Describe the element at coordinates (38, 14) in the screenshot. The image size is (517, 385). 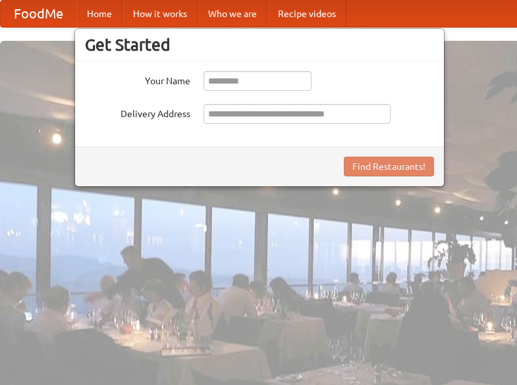
I see `a: FoodMe` at that location.